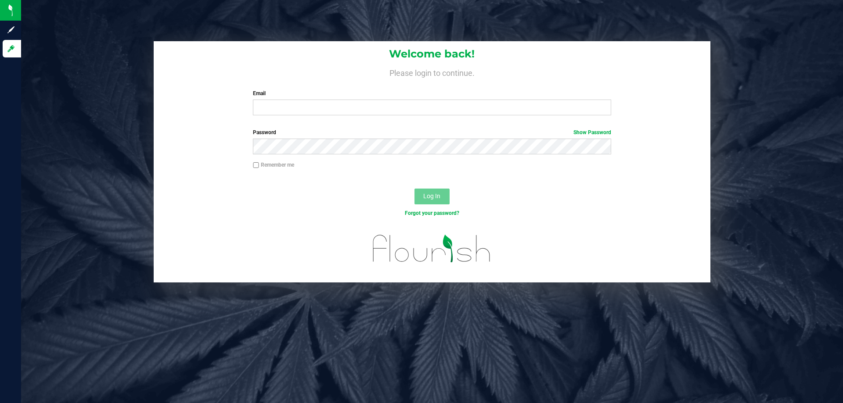 This screenshot has width=843, height=403. I want to click on h4: Please login to continue., so click(432, 72).